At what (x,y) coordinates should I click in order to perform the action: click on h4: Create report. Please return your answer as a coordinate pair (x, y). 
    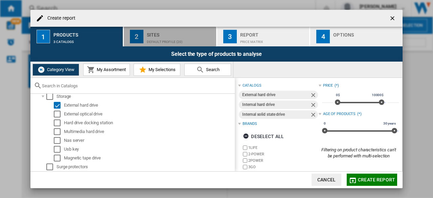
    Looking at the image, I should click on (60, 18).